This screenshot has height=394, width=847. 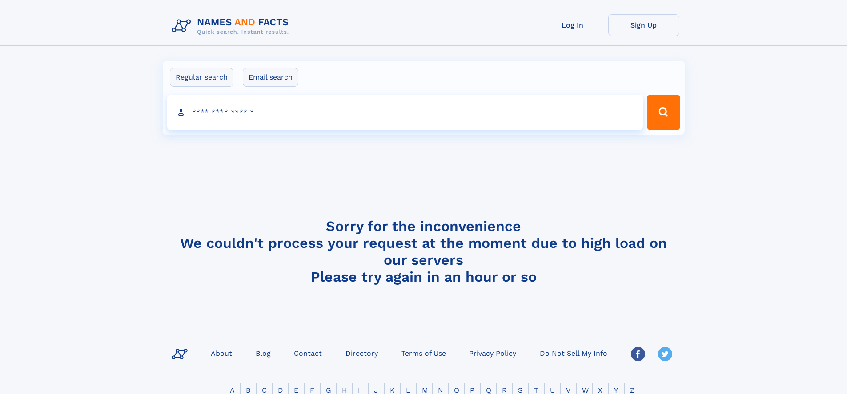 I want to click on h4: Sorry for the inconvenience We couldn't process your request at the moment due to high load on ou..., so click(x=423, y=252).